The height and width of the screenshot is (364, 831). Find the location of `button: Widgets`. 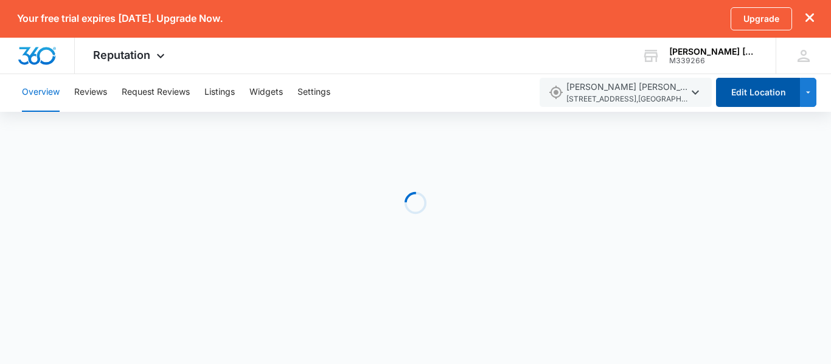

button: Widgets is located at coordinates (266, 92).